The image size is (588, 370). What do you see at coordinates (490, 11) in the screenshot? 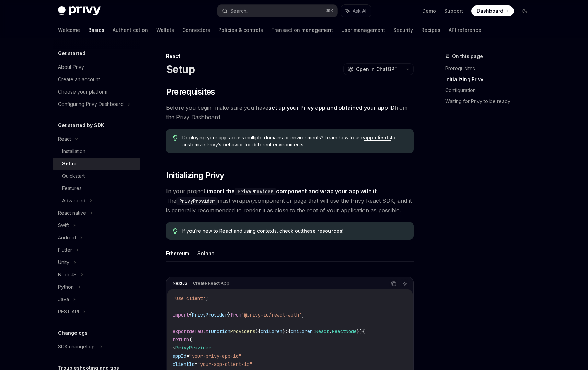
I see `span: Dashboard` at bounding box center [490, 11].